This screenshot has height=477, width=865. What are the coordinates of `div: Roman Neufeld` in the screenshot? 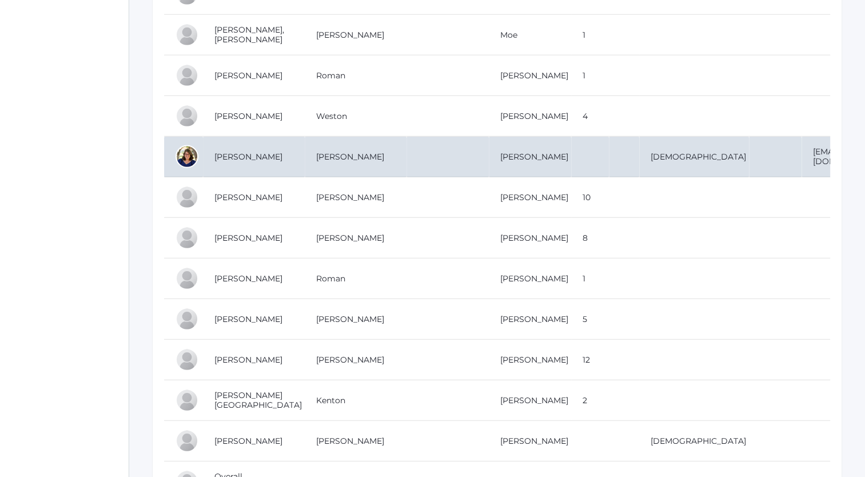 It's located at (187, 278).